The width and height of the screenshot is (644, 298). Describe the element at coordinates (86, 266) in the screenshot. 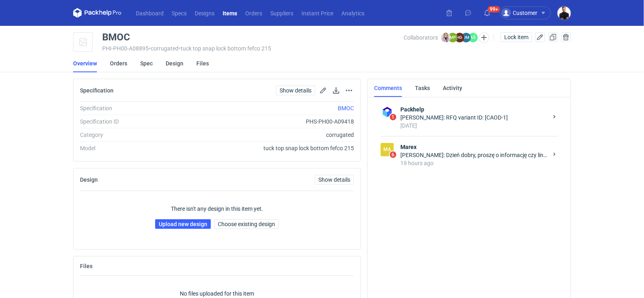

I see `h2: Files` at that location.